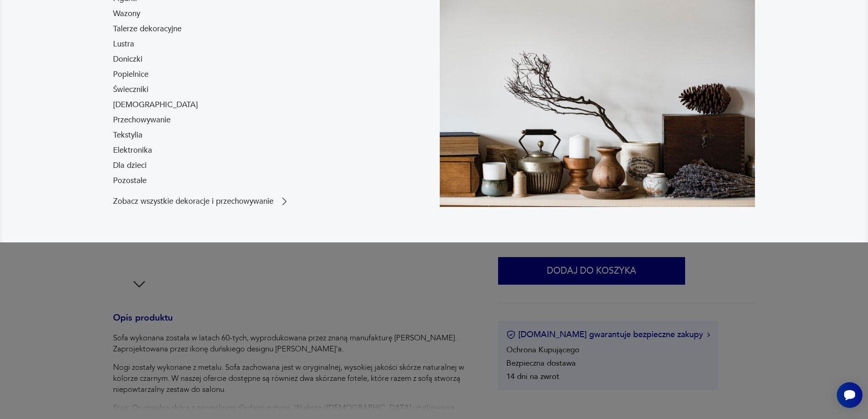  I want to click on a: Talerze dekoracyjne, so click(147, 29).